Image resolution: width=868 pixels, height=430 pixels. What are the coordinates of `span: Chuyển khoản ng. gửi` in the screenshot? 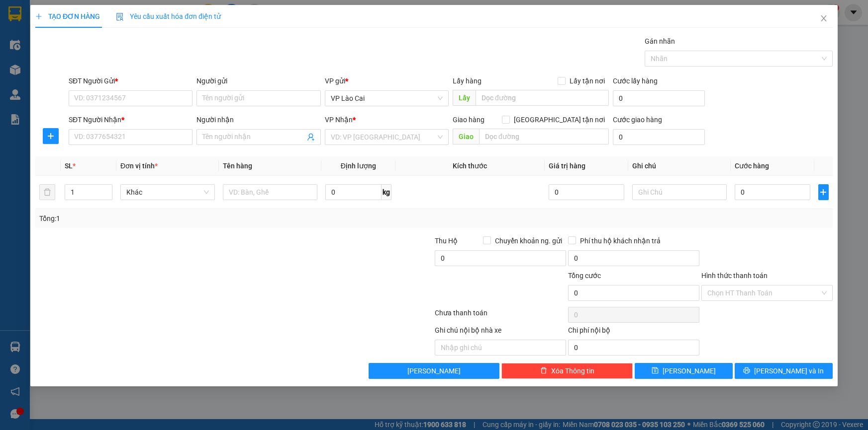 It's located at (528, 241).